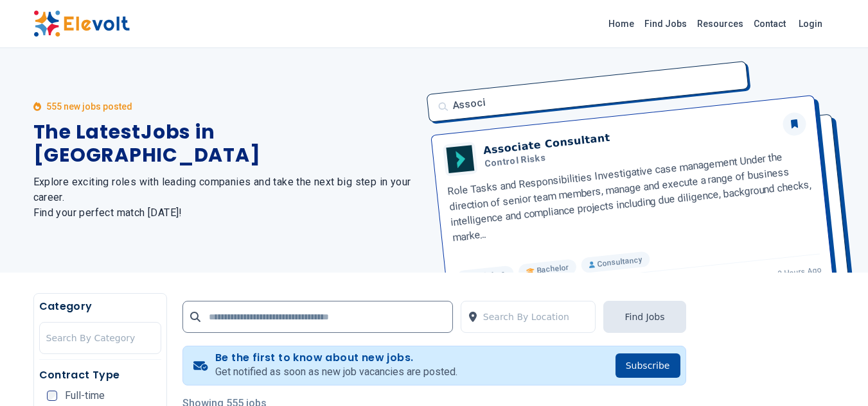 The width and height of the screenshot is (868, 406). What do you see at coordinates (720, 24) in the screenshot?
I see `a: Resources` at bounding box center [720, 24].